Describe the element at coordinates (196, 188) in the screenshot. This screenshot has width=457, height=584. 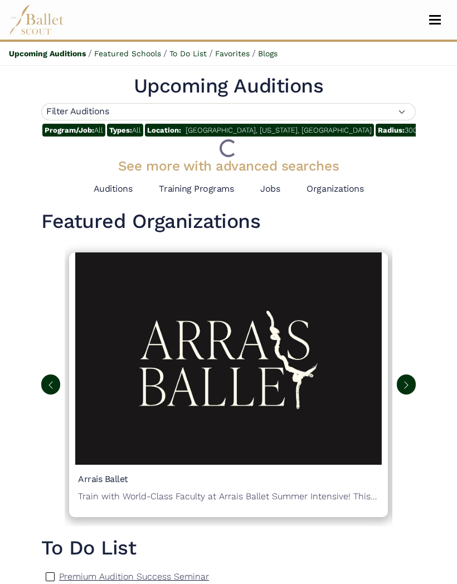
I see `a: Training Programs` at that location.